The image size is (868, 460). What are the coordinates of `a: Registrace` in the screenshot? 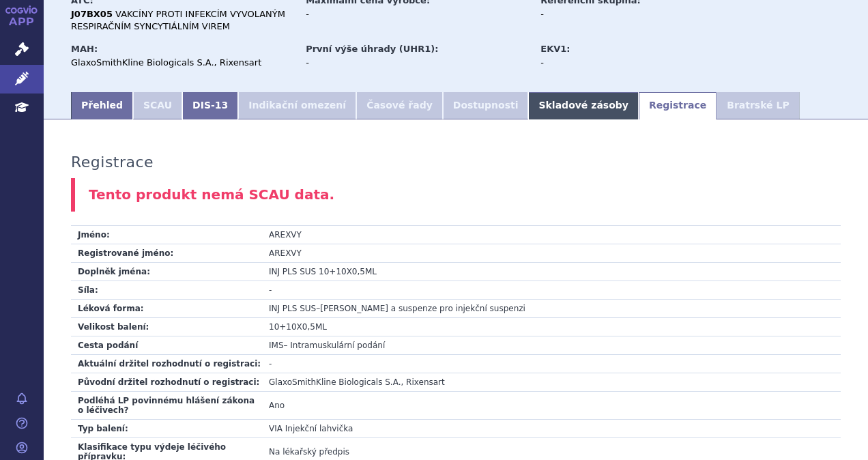 It's located at (677, 106).